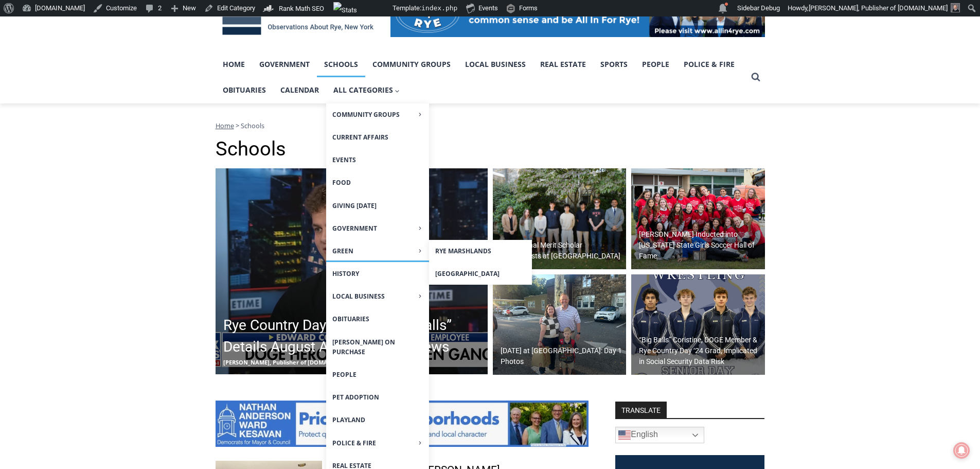 Image resolution: width=980 pixels, height=469 pixels. I want to click on a: Police & Fire, so click(709, 64).